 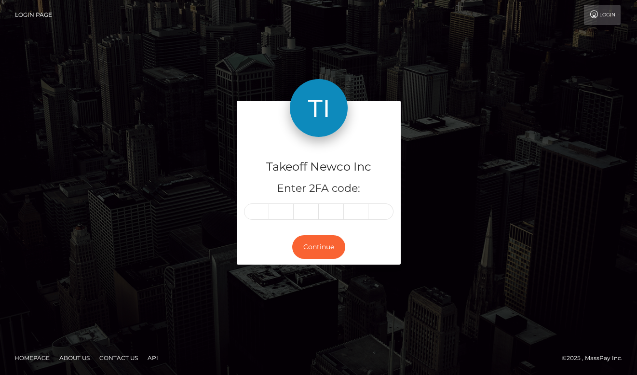 What do you see at coordinates (595, 358) in the screenshot?
I see `div: © 2025 , MassPay Inc.` at bounding box center [595, 358].